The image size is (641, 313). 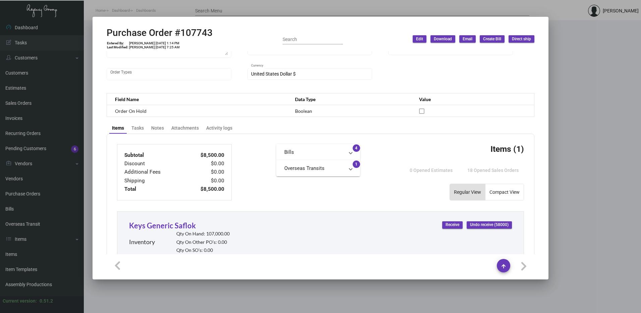 I want to click on button: Email, so click(x=468, y=39).